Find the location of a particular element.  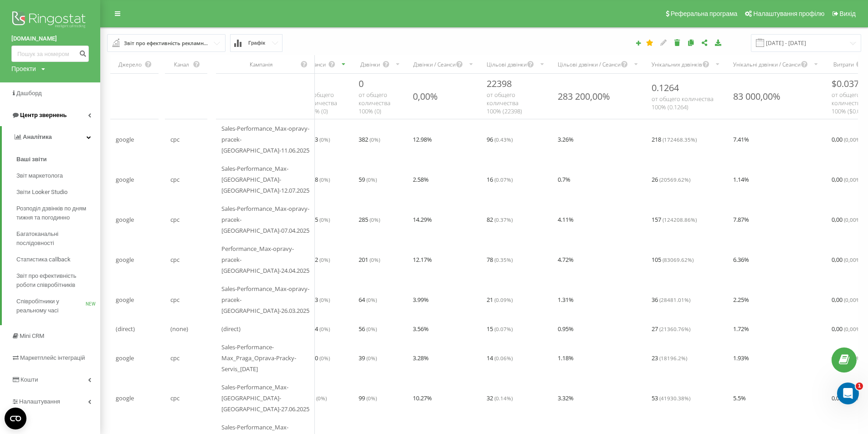

span: 3.99 % is located at coordinates (421, 300).